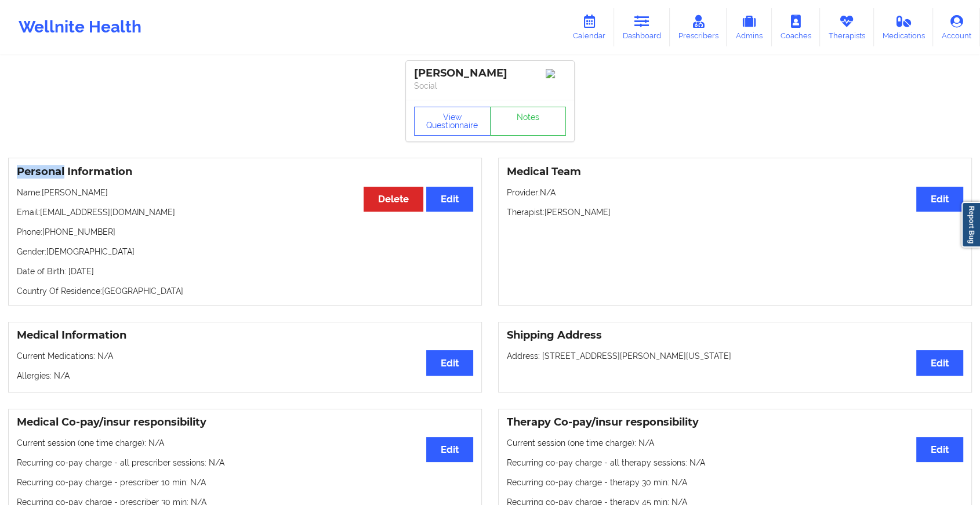 Image resolution: width=980 pixels, height=505 pixels. What do you see at coordinates (556, 74) in the screenshot?
I see `img: Image%2Fplaceholer-image.png` at bounding box center [556, 74].